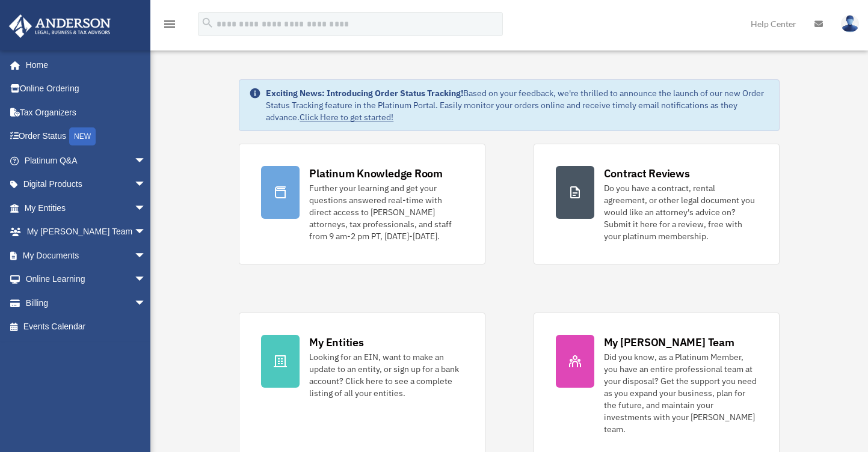 This screenshot has height=452, width=868. I want to click on div: My Entities, so click(336, 342).